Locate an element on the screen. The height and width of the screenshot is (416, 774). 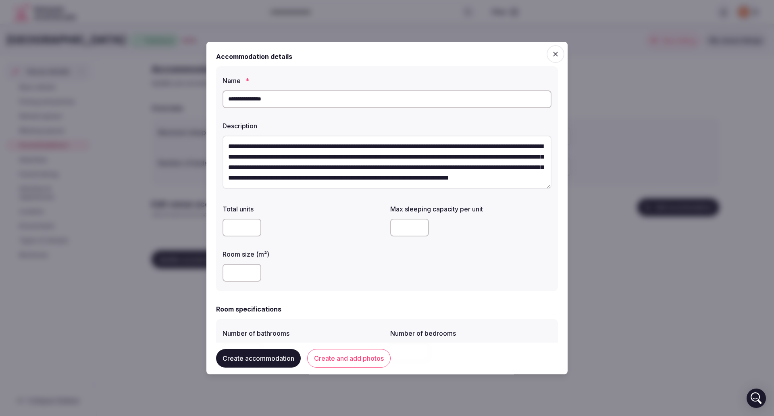
label: Room size (m²) is located at coordinates (303, 254).